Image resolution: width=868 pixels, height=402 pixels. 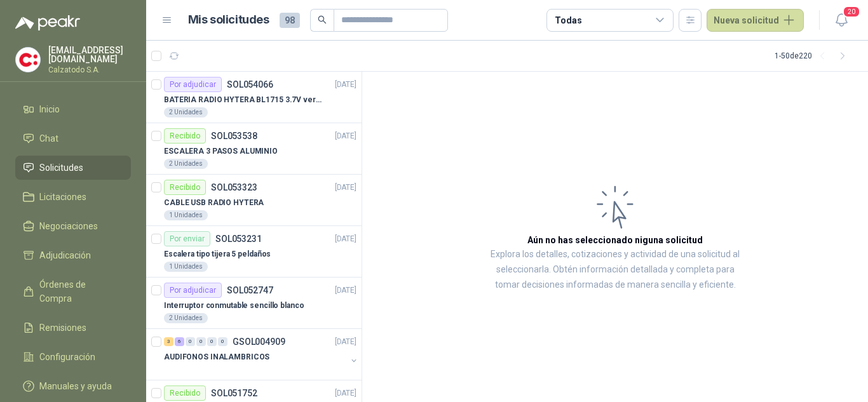 I want to click on p: Calzatodo S.A., so click(x=89, y=70).